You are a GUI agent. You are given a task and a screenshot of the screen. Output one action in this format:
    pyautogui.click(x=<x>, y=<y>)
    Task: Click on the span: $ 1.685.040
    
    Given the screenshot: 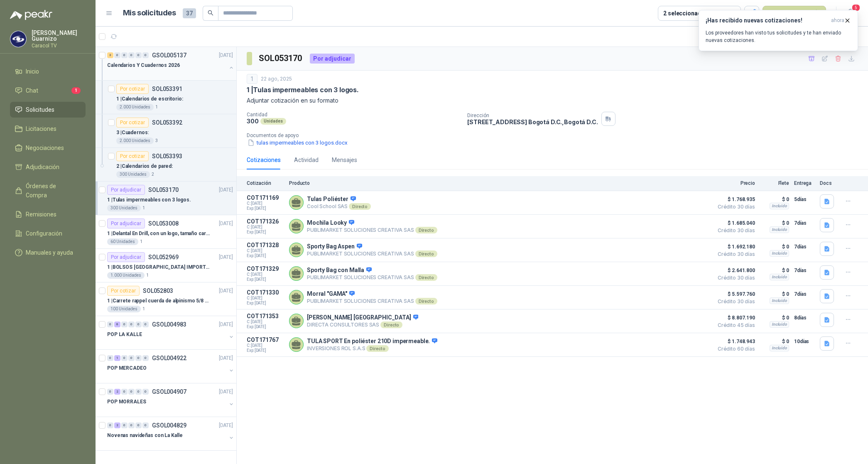 What is the action you would take?
    pyautogui.click(x=734, y=223)
    